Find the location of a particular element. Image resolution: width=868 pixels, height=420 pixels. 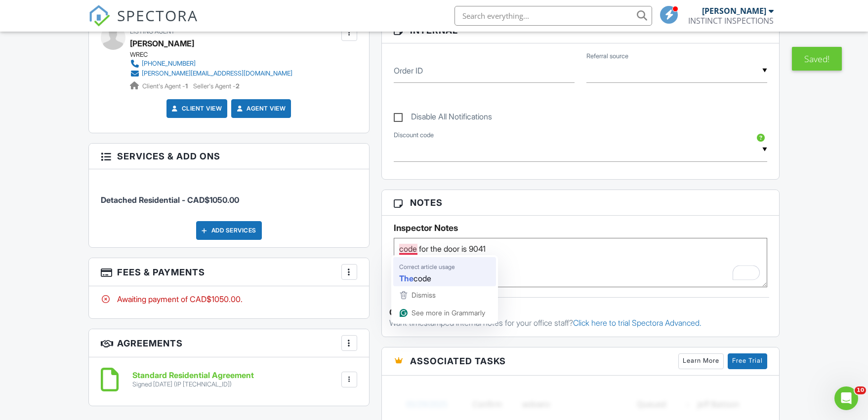

a: Client View is located at coordinates (196, 109).